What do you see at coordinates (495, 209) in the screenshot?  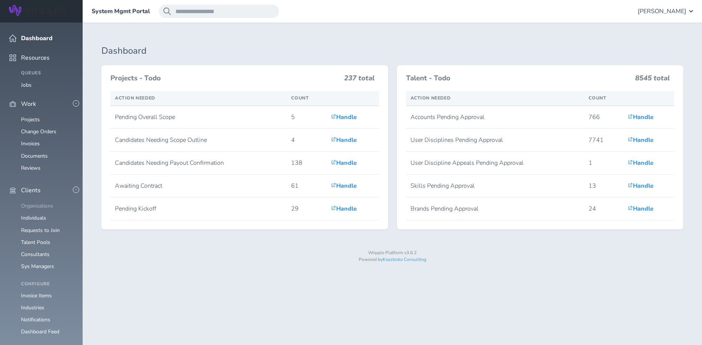 I see `td: Brands Pending Approval` at bounding box center [495, 209].